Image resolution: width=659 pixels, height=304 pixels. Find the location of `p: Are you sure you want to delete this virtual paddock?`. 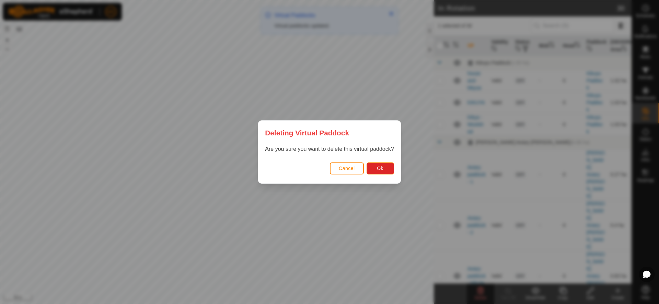

p: Are you sure you want to delete this virtual paddock? is located at coordinates (329, 149).